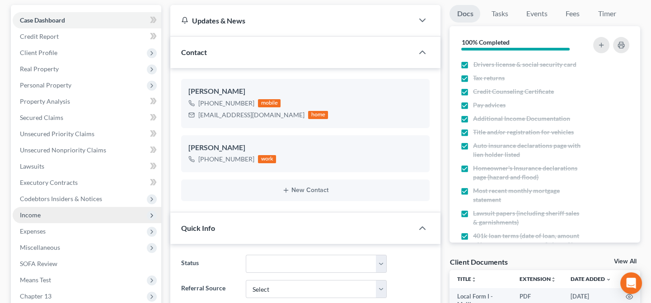  What do you see at coordinates (198, 228) in the screenshot?
I see `span: Quick Info` at bounding box center [198, 228].